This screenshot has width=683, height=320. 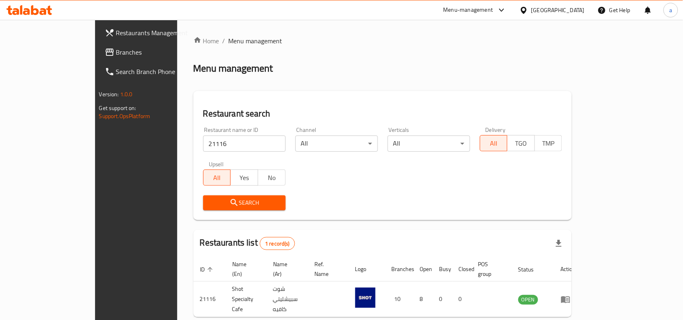 What do you see at coordinates (495, 130) in the screenshot?
I see `label: Delivery` at bounding box center [495, 130].